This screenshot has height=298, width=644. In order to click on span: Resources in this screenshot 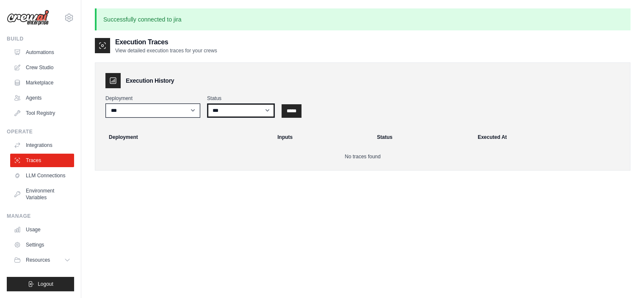, I will do `click(38, 260)`.